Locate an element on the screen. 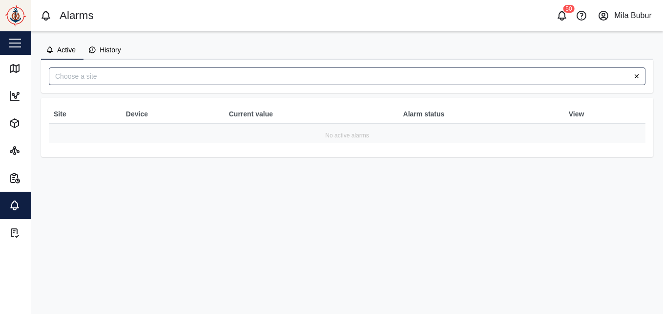  div: 50 is located at coordinates (568, 9).